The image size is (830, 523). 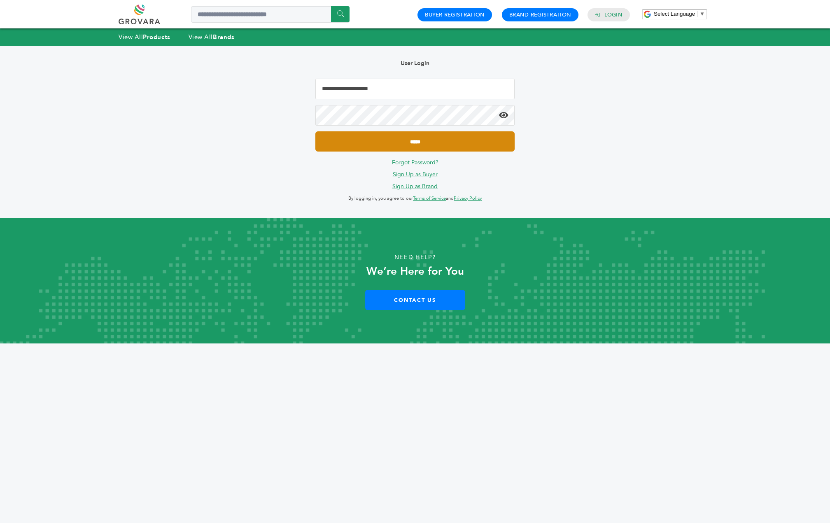 I want to click on a: Buyer Registration, so click(x=455, y=15).